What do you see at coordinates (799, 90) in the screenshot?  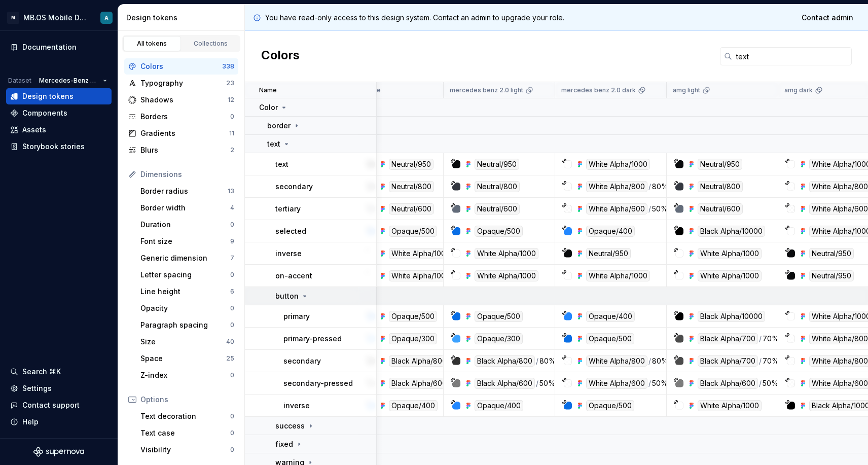 I see `p: amg dark` at bounding box center [799, 90].